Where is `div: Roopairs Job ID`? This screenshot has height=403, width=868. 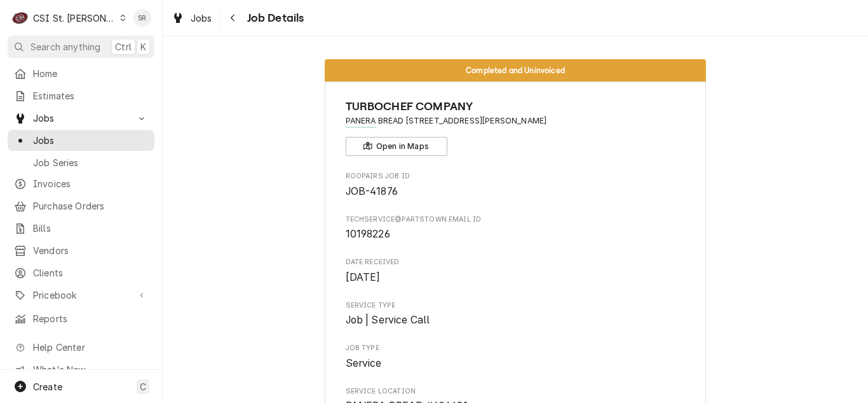
div: Roopairs Job ID is located at coordinates (515, 185).